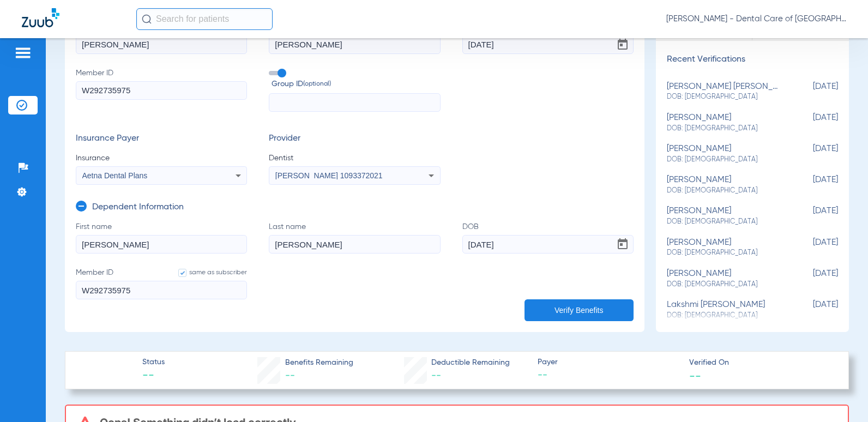 This screenshot has width=868, height=422. What do you see at coordinates (760, 363) in the screenshot?
I see `span: Verified On` at bounding box center [760, 363].